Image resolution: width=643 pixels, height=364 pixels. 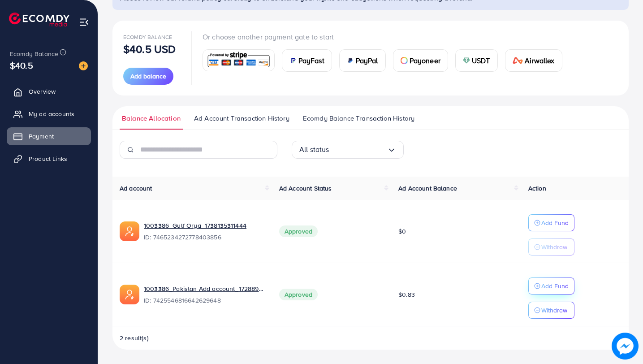 I want to click on span: Payoneer, so click(x=425, y=61).